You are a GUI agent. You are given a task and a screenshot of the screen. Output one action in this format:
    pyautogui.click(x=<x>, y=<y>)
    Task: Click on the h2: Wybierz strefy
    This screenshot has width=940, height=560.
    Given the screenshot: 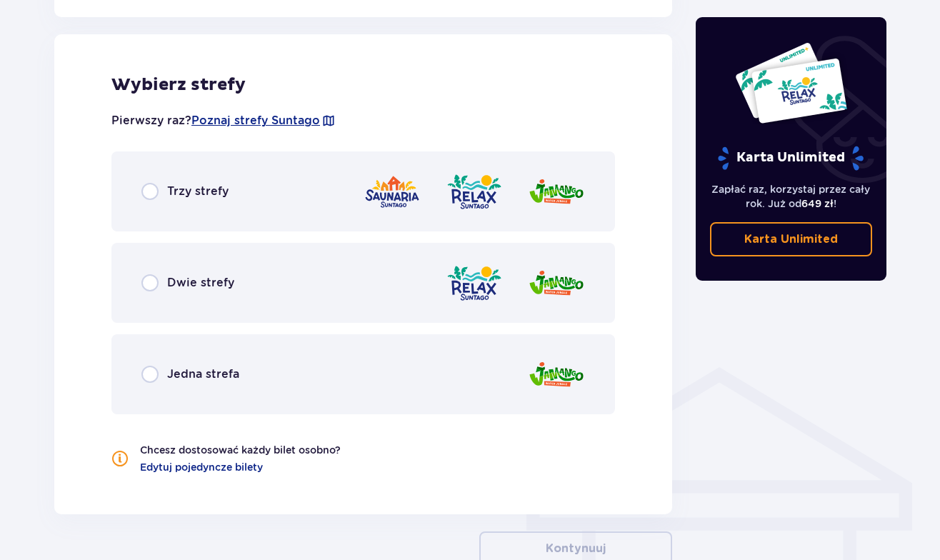 What is the action you would take?
    pyautogui.click(x=363, y=85)
    